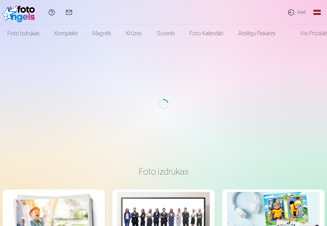  What do you see at coordinates (66, 33) in the screenshot?
I see `a: Komplekti` at bounding box center [66, 33].